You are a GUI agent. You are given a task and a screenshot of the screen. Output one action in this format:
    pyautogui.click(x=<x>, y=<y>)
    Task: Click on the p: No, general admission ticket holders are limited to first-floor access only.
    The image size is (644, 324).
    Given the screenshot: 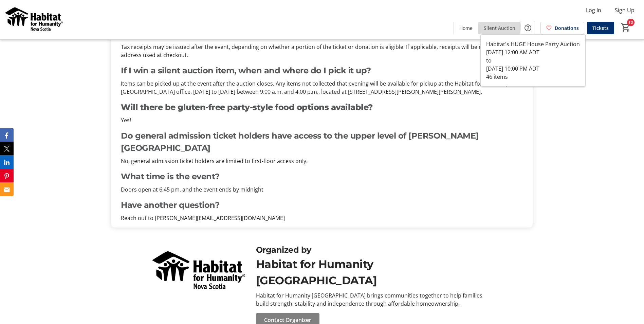 What is the action you would take?
    pyautogui.click(x=322, y=161)
    